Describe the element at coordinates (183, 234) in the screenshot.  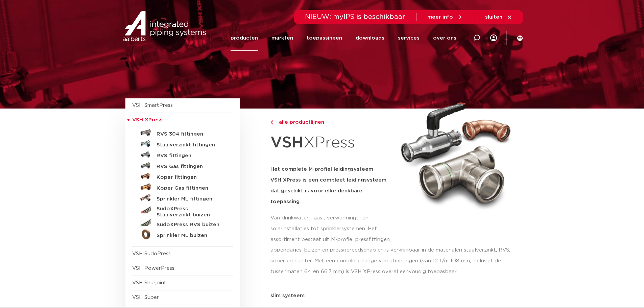
I see `a: Sprinkler ML buizen` at that location.